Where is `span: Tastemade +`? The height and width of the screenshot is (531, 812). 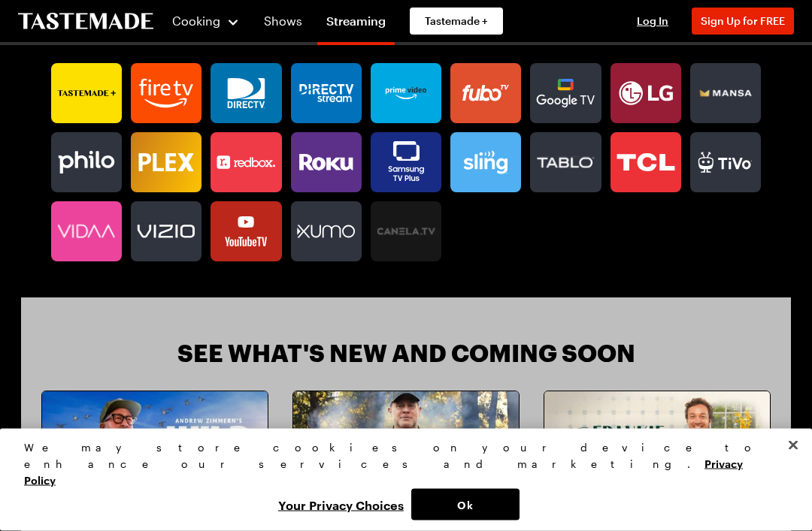
span: Tastemade + is located at coordinates (456, 21).